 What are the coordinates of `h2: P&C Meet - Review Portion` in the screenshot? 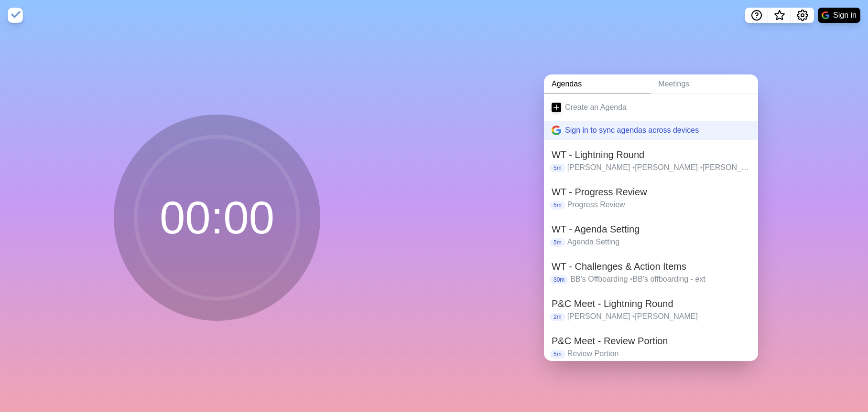 It's located at (651, 341).